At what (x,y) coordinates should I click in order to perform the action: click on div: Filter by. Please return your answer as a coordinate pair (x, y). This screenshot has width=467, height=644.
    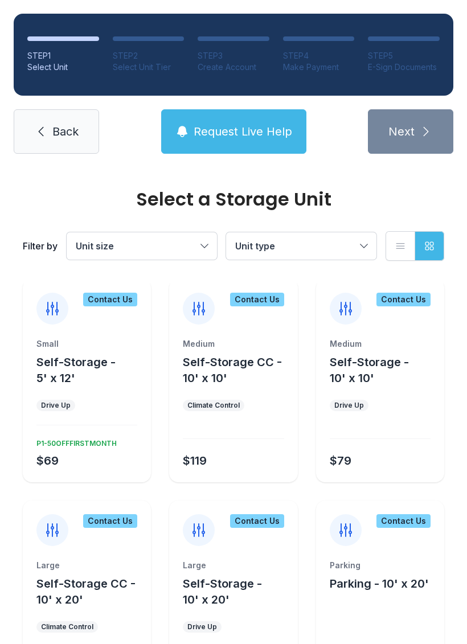
    Looking at the image, I should click on (40, 246).